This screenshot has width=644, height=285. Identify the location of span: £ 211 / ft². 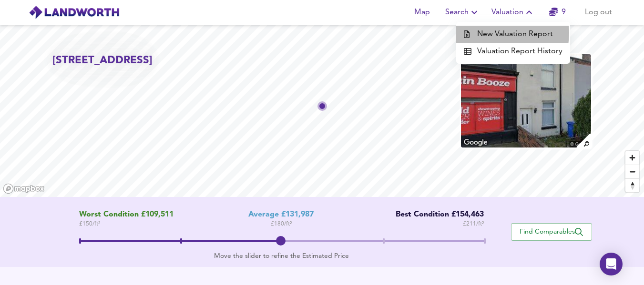
(473, 224).